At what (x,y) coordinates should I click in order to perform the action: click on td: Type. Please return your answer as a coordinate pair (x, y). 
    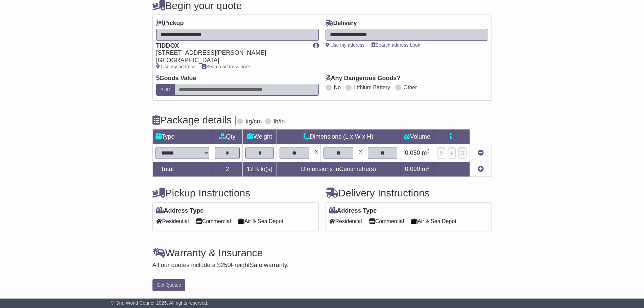
    Looking at the image, I should click on (182, 137).